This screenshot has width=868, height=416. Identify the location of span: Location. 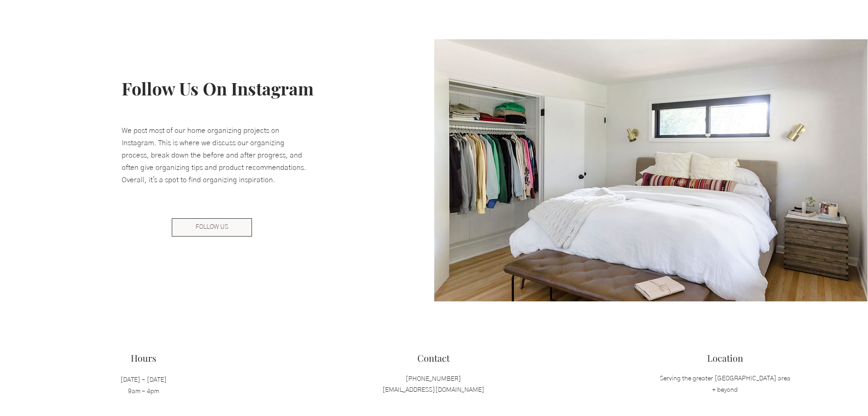
(725, 358).